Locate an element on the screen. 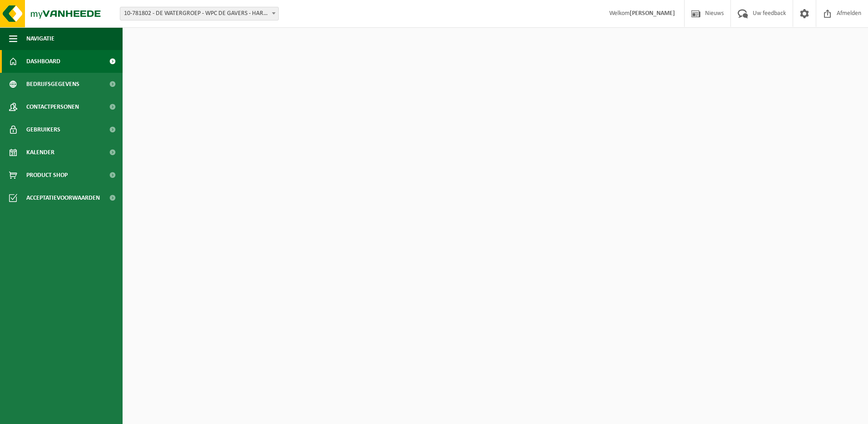 The height and width of the screenshot is (424, 868). span: Product Shop is located at coordinates (47, 175).